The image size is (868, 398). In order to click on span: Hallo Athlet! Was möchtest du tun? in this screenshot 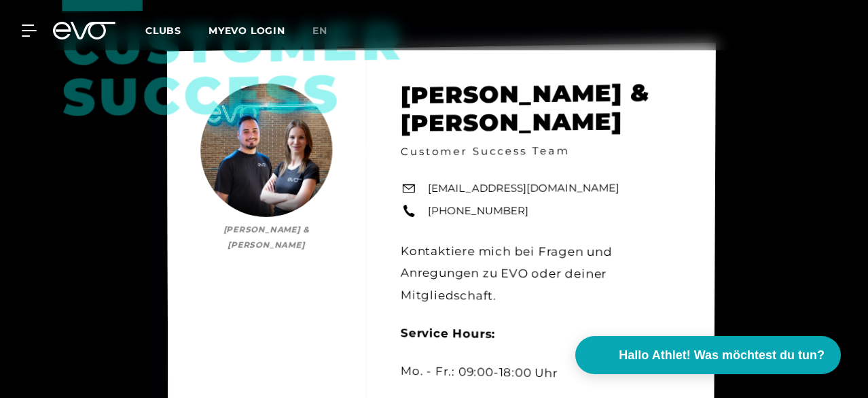, I will do `click(722, 355)`.